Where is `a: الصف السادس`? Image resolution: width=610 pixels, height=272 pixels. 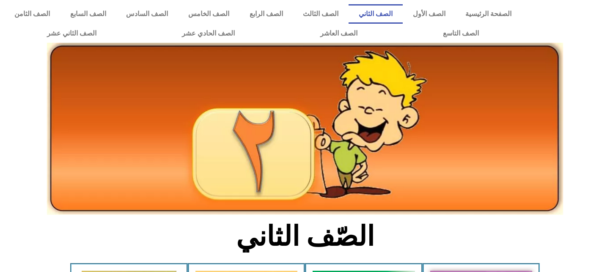
a: الصف السادس is located at coordinates (147, 14).